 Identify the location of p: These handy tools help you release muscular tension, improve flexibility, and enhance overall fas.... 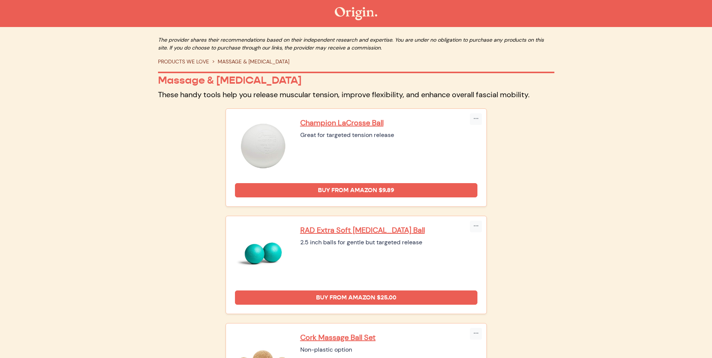
(356, 95).